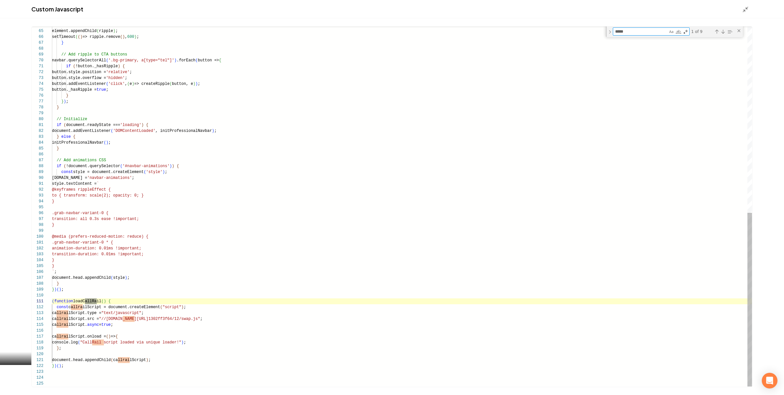 The image size is (784, 395). What do you see at coordinates (108, 172) in the screenshot?
I see `span: style = document.createElement` at bounding box center [108, 172].